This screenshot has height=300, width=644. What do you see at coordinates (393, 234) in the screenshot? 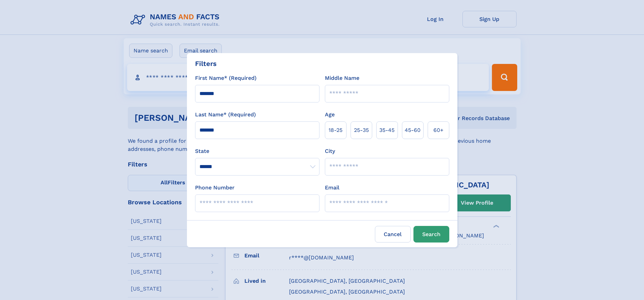
I see `label: Cancel` at bounding box center [393, 234].